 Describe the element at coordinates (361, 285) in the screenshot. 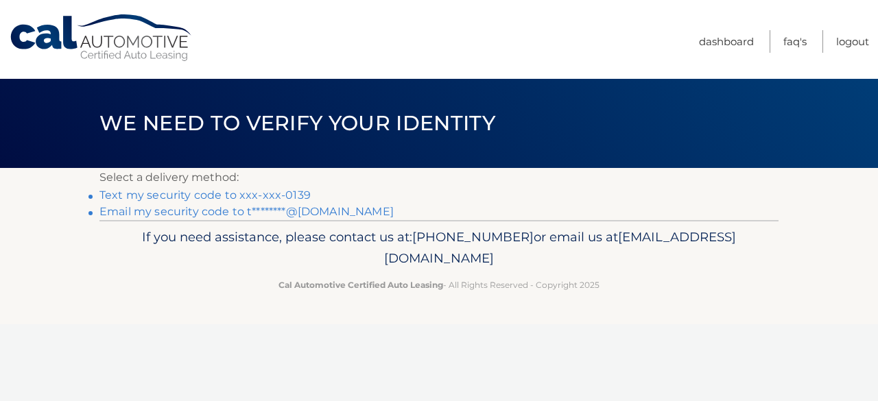

I see `strong: Cal Automotive Certified Auto Leasing` at that location.